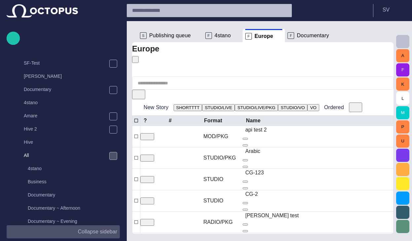 The image size is (412, 241). What do you see at coordinates (222, 36) in the screenshot?
I see `div: F4stano` at bounding box center [222, 36].